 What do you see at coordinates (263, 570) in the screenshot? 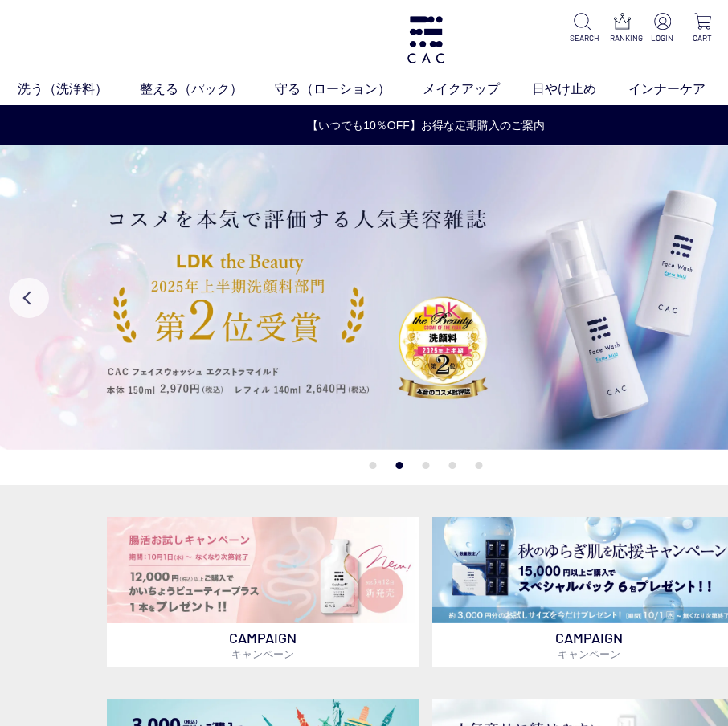
I see `img: 腸活お試しキャンペーン` at bounding box center [263, 570].